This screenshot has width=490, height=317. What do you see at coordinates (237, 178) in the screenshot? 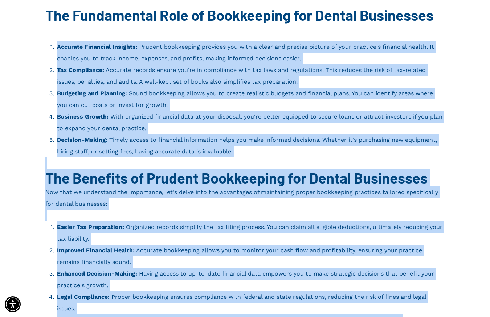
I see `span: The Benefits of Prudent Bookkeeping for Dental Businesses` at bounding box center [237, 178].